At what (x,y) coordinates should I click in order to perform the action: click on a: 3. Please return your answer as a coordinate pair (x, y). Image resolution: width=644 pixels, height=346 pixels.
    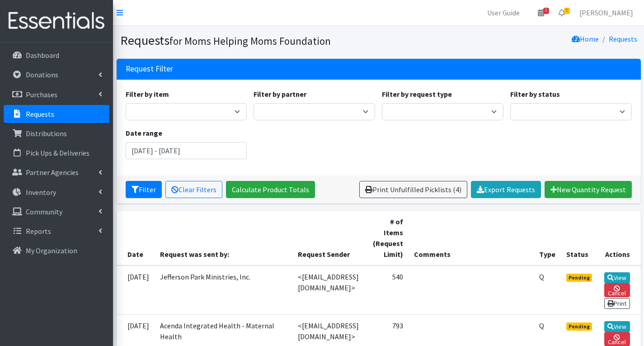
    Looking at the image, I should click on (541, 13).